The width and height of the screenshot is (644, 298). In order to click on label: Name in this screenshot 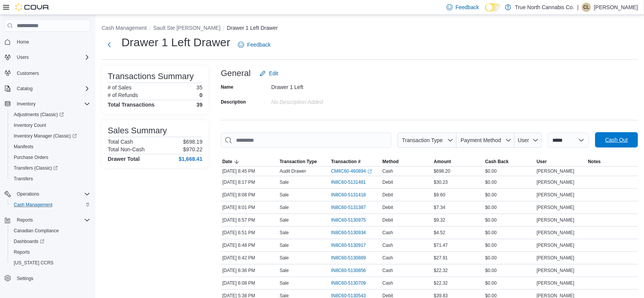, I will do `click(227, 87)`.